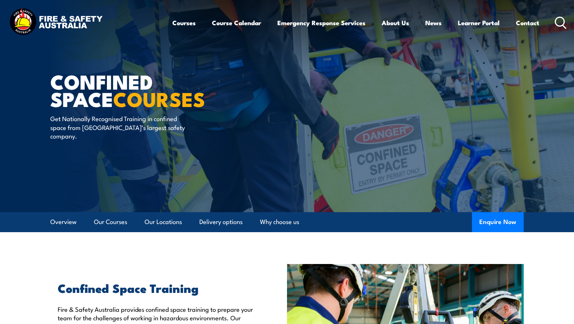 This screenshot has height=324, width=574. Describe the element at coordinates (184, 23) in the screenshot. I see `a: Courses` at that location.